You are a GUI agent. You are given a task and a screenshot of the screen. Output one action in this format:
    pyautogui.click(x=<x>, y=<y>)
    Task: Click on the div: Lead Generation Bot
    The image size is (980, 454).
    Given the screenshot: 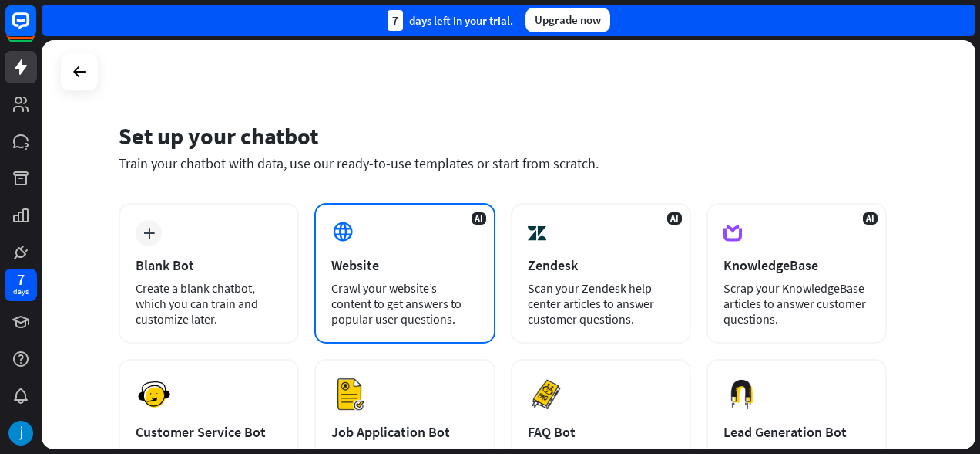 What is the action you would take?
    pyautogui.click(x=797, y=432)
    